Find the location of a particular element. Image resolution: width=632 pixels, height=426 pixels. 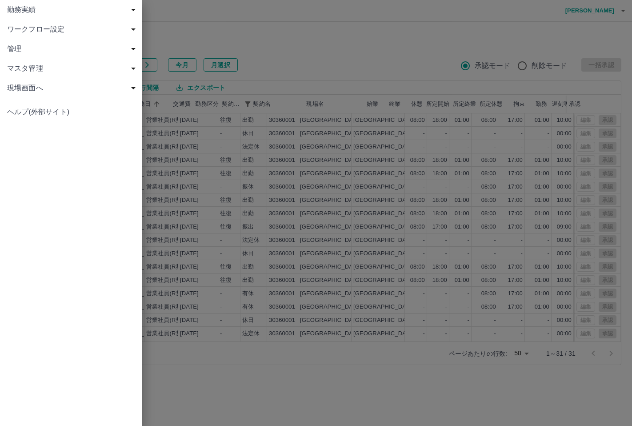

span: 管理 is located at coordinates (73, 49).